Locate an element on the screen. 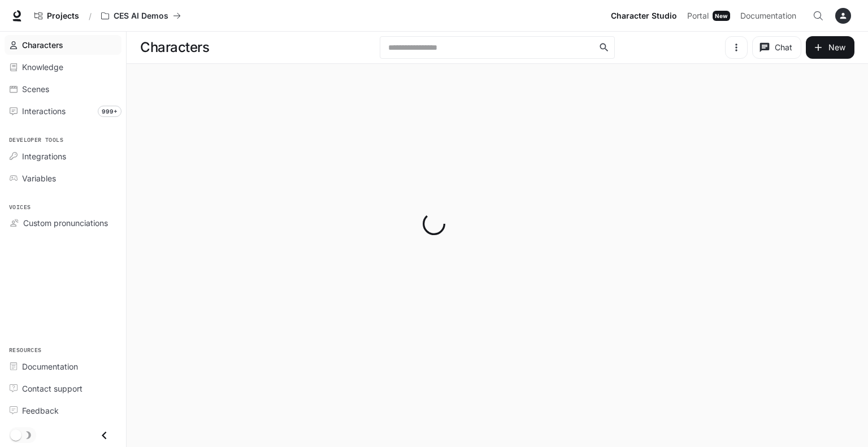 The image size is (868, 447). button: Close drawer is located at coordinates (104, 435).